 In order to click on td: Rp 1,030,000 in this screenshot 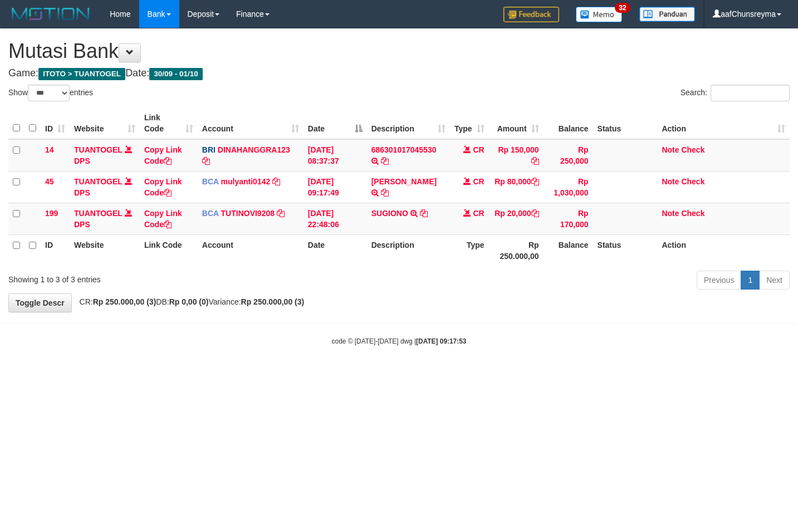, I will do `click(568, 187)`.